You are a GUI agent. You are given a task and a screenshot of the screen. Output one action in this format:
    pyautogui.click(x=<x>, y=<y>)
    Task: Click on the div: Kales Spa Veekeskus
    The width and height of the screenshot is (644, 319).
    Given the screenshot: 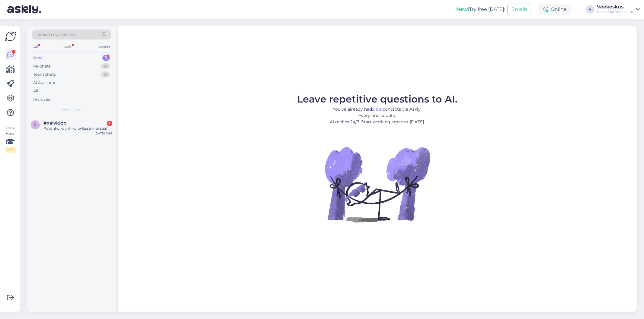 What is the action you would take?
    pyautogui.click(x=615, y=12)
    